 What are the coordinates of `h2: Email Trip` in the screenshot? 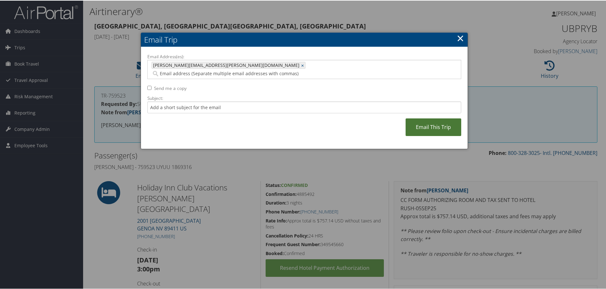 It's located at (304, 39).